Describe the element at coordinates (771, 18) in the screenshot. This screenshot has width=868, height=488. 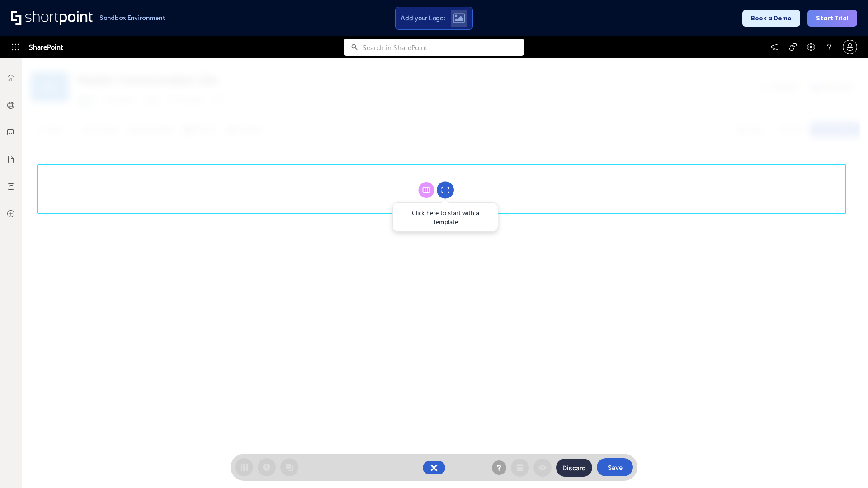
I see `button: Book a Demo` at that location.